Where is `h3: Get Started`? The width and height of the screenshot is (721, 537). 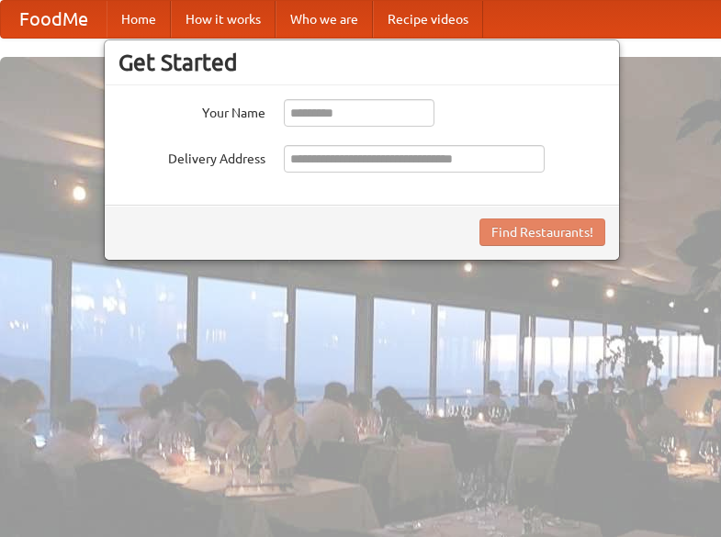 h3: Get Started is located at coordinates (362, 62).